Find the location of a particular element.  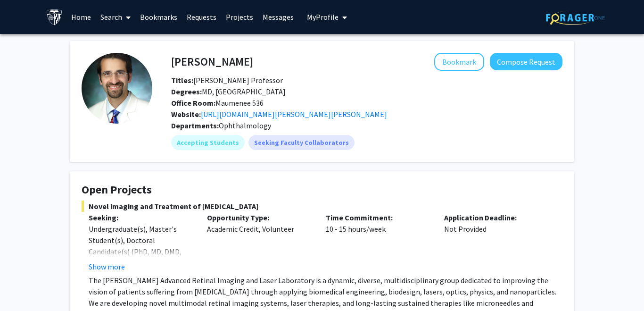

div: Undergraduate(s), Master's Student(s), Doctoral Candidate(s) (PhD, MD, DMD, PharmD, etc.), Postdo... is located at coordinates (140, 262).